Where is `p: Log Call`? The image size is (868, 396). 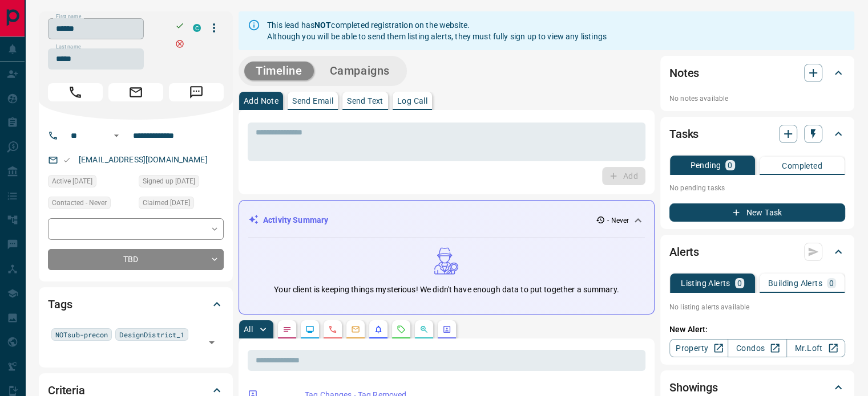
p: Log Call is located at coordinates (412, 101).